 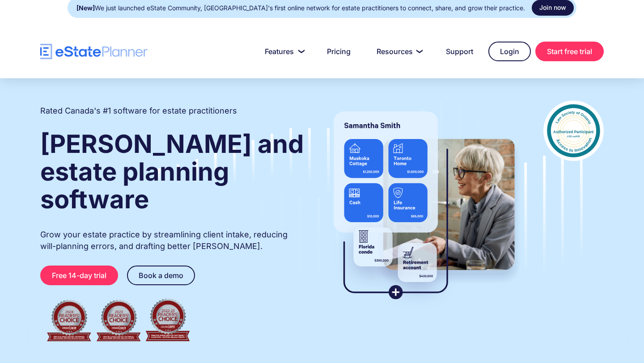 What do you see at coordinates (138, 111) in the screenshot?
I see `h2: Rated Canada's #1 software for estate practitioners` at bounding box center [138, 111].